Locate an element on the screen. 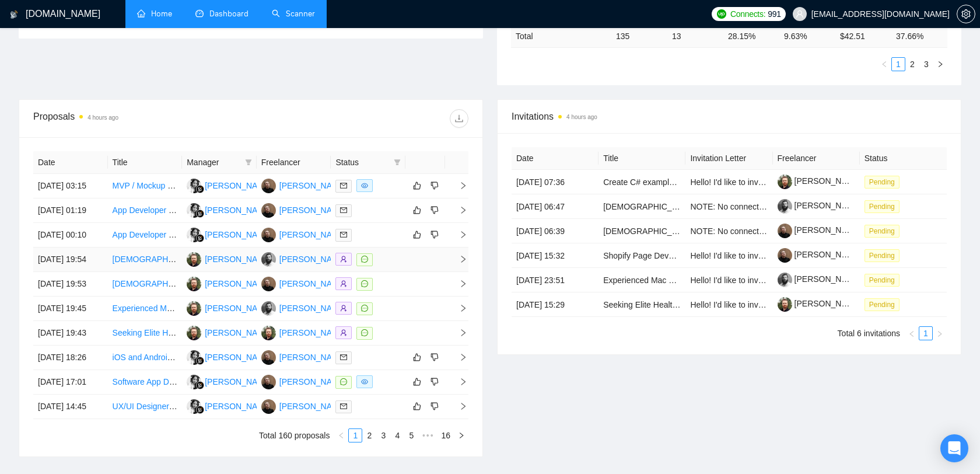 The height and width of the screenshot is (474, 980). a: 3 is located at coordinates (926, 65).